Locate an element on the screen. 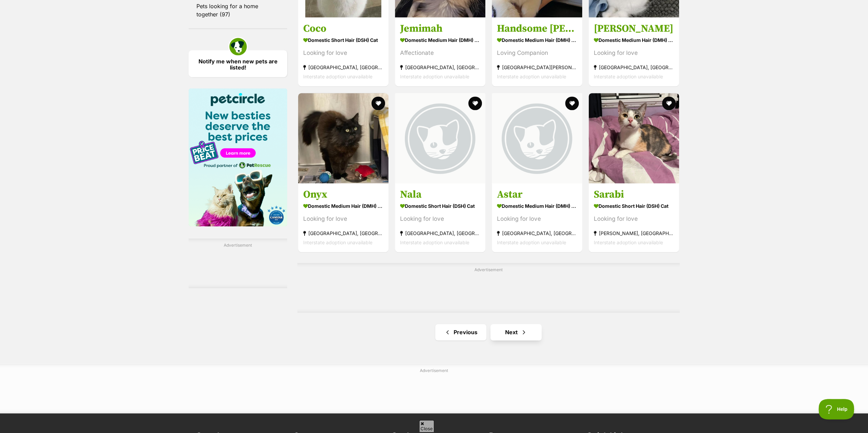  h3: Sarabi is located at coordinates (634, 195).